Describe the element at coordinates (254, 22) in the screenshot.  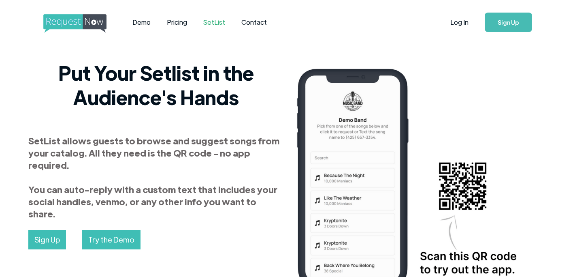
I see `a: Contact` at that location.